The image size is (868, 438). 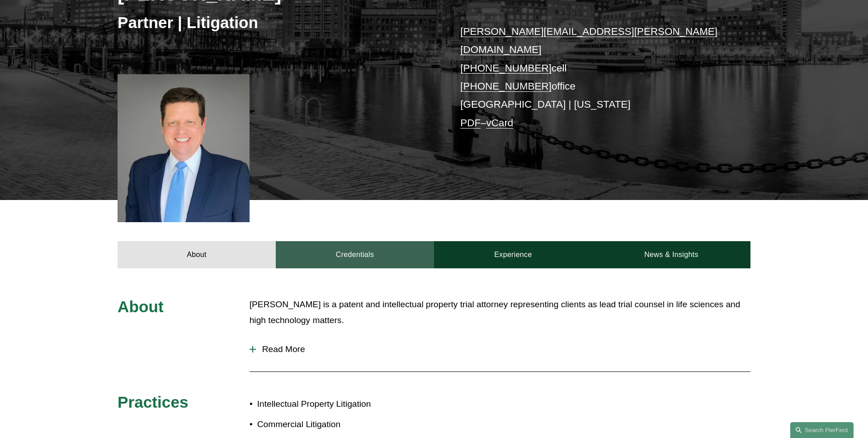 What do you see at coordinates (276, 23) in the screenshot?
I see `h3: Partner | Litigation` at bounding box center [276, 23].